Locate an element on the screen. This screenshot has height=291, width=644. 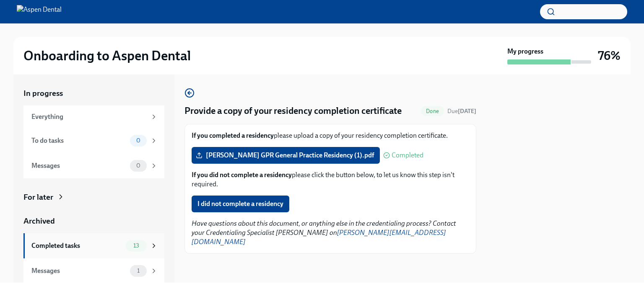
a: Everything is located at coordinates (94, 117).